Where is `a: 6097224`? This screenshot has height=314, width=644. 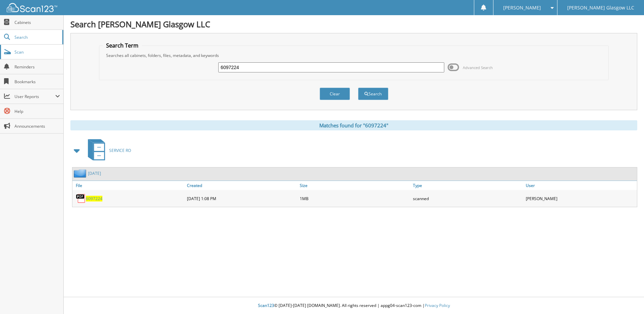
a: 6097224 is located at coordinates (94, 198).